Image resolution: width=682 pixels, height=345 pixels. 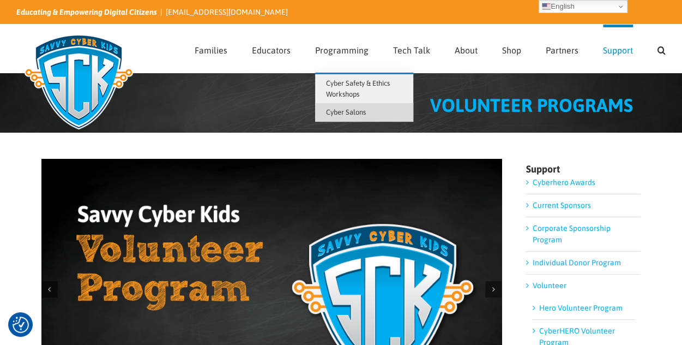 I want to click on nav: Main Menu, so click(x=430, y=49).